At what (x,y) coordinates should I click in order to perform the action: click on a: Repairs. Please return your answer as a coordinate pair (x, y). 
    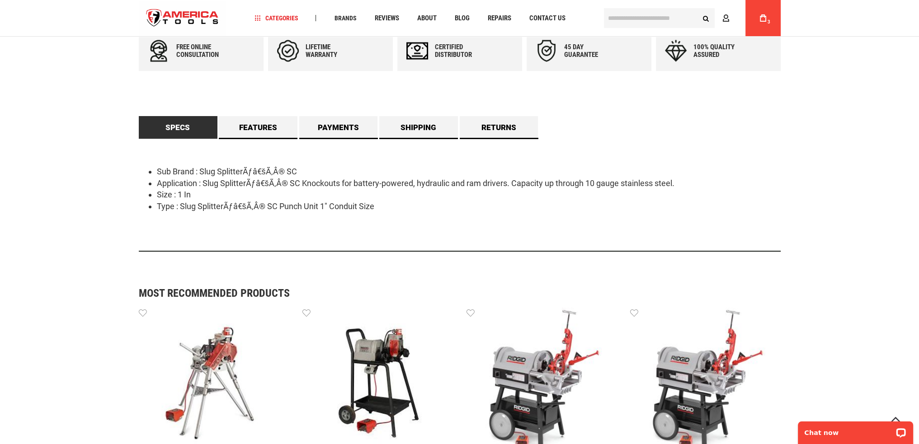
    Looking at the image, I should click on (499, 18).